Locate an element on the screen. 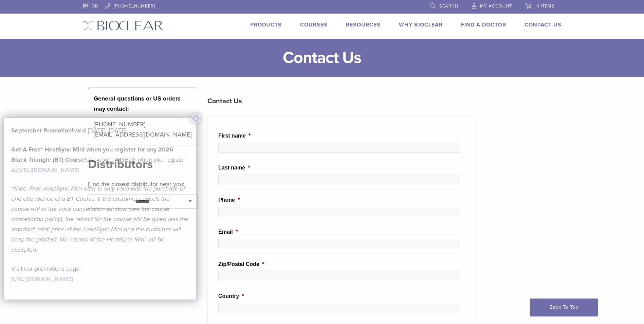  a: Courses is located at coordinates (314, 25).